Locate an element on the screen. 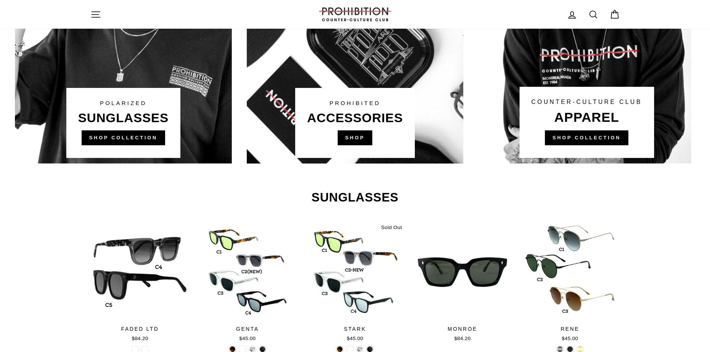 The height and width of the screenshot is (352, 710). a: GENTA$45.00 is located at coordinates (248, 284).